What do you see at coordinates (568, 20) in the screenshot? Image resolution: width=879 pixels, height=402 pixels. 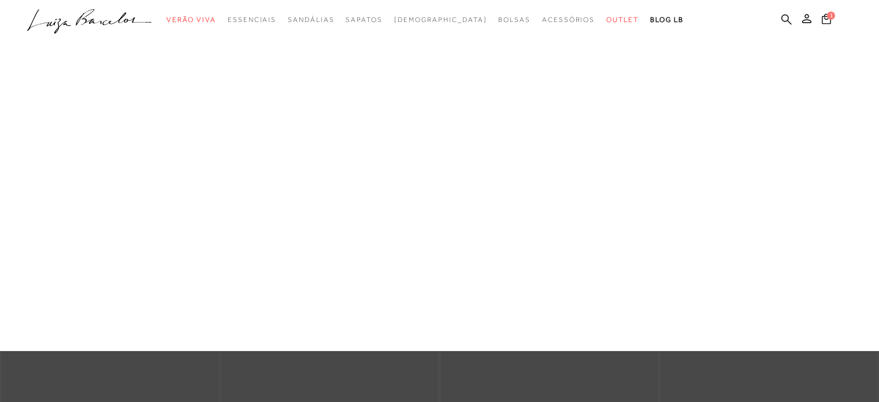 I see `span: Acessórios` at bounding box center [568, 20].